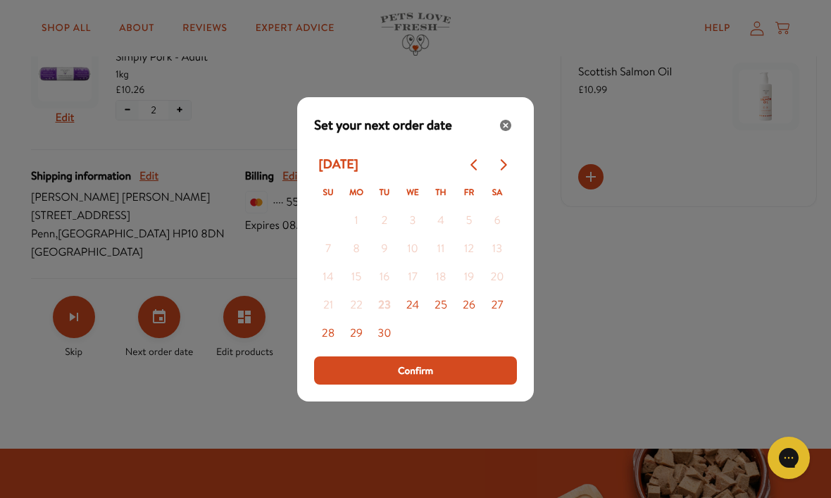 The height and width of the screenshot is (498, 831). Describe the element at coordinates (413, 306) in the screenshot. I see `button: 24` at that location.